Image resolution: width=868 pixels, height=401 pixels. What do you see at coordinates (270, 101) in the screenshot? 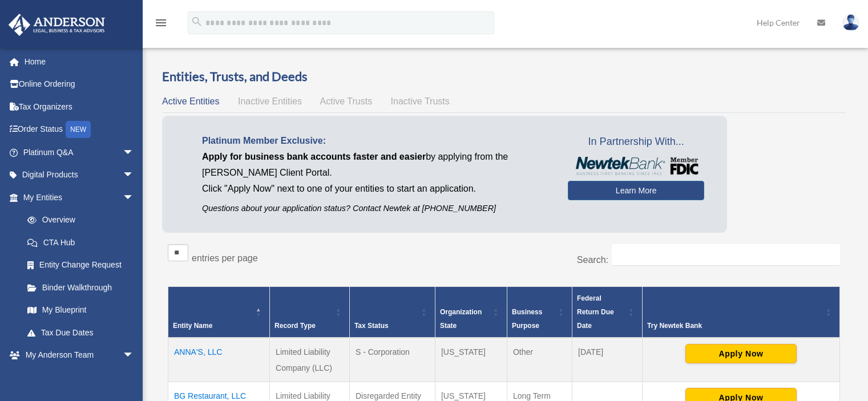
I see `span: Inactive Entities` at bounding box center [270, 101].